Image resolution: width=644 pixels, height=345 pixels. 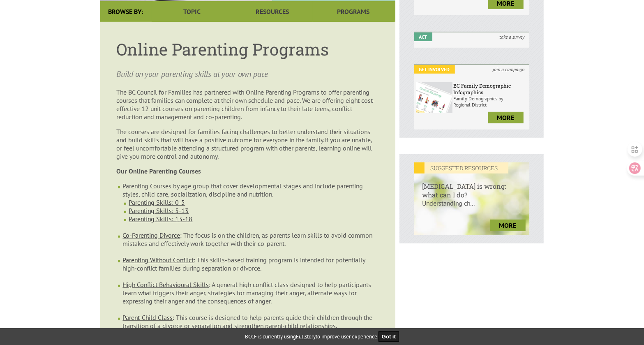 What do you see at coordinates (159, 210) in the screenshot?
I see `a: Parenting Skills: 5-13` at bounding box center [159, 210].